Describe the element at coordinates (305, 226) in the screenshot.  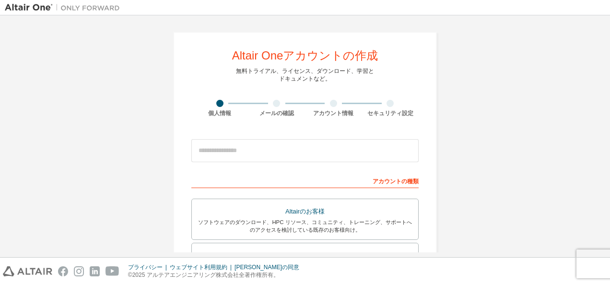
I see `div: ソフトウェアのダウンロード、HPC リソース、コミュニティ、トレーニング、サポートへのアクセスを検討している既存のお客様向け。` at that location.